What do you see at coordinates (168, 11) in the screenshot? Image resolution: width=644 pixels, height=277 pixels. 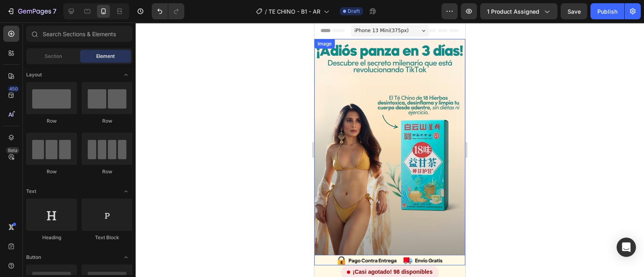 I see `div: Undo/Redo` at bounding box center [168, 11].